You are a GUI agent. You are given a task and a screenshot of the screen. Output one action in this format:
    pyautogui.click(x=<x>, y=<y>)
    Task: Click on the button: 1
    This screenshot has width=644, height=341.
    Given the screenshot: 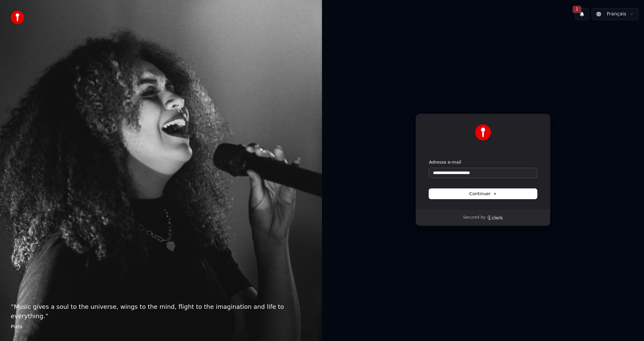 What is the action you would take?
    pyautogui.click(x=582, y=14)
    